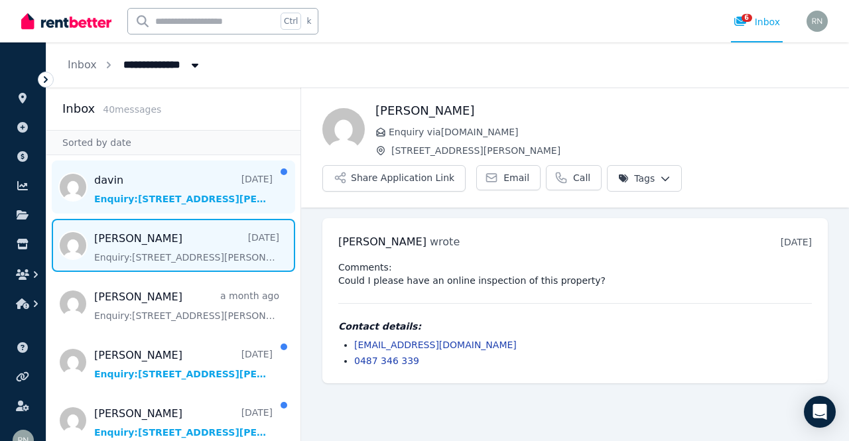  Describe the element at coordinates (636, 178) in the screenshot. I see `span: Tags` at that location.